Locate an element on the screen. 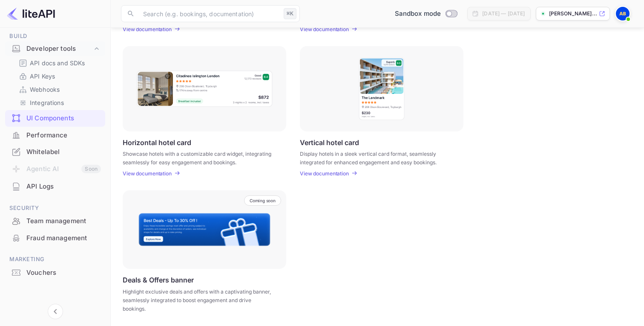  a: Integrations is located at coordinates (59, 102).